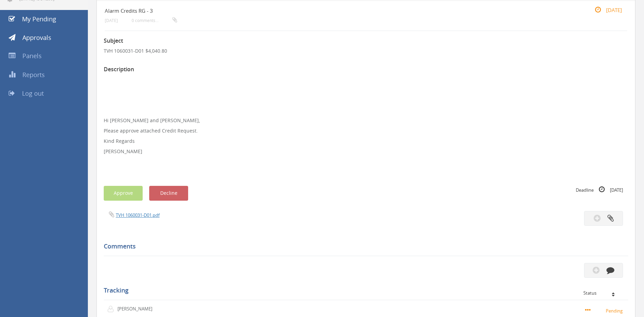 The width and height of the screenshot is (644, 317). I want to click on p: Please approve attached Credit Request., so click(366, 131).